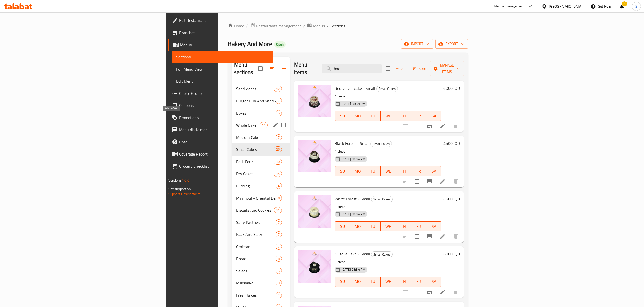 The image size is (644, 307). Describe the element at coordinates (255, 210) in the screenshot. I see `span: Biscuits And Cookies` at that location.